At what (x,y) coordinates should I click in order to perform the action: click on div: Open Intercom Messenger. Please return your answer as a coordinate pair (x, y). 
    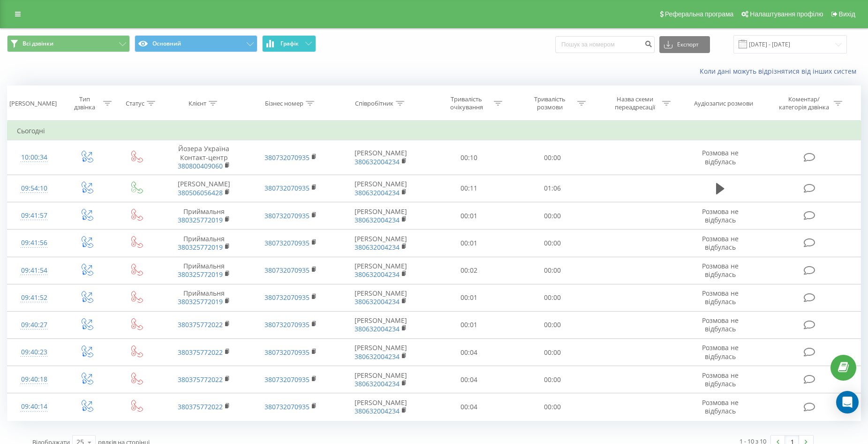
    Looking at the image, I should click on (848, 402).